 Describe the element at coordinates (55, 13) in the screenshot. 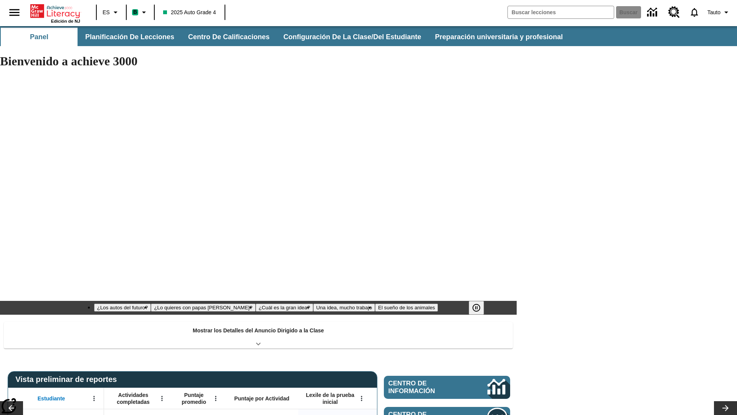

I see `div: Portada` at that location.